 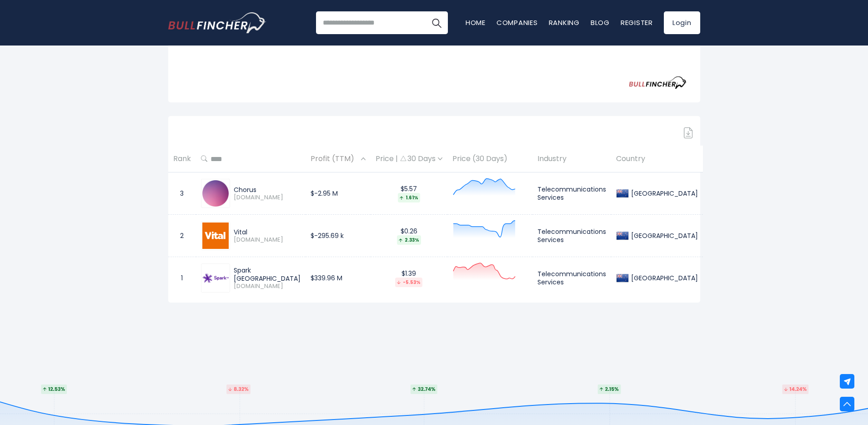 What do you see at coordinates (182, 279) in the screenshot?
I see `td: 1` at bounding box center [182, 279].